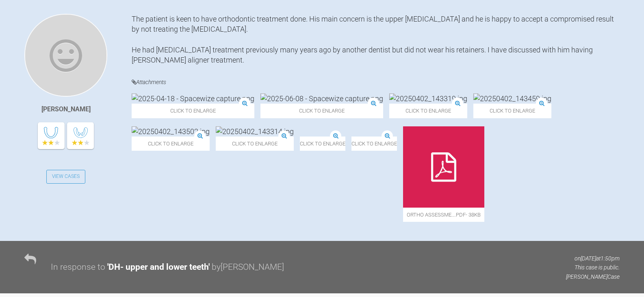 The height and width of the screenshot is (297, 644). What do you see at coordinates (66, 177) in the screenshot?
I see `a: View Cases` at bounding box center [66, 177].